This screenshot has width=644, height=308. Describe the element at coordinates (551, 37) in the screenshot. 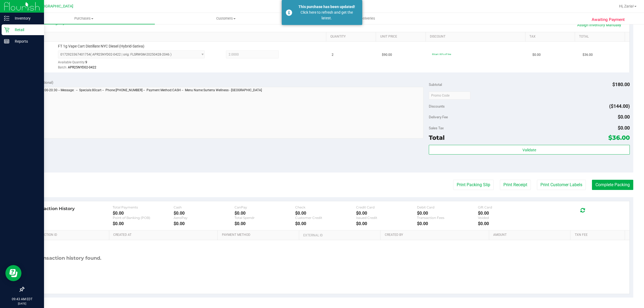

I see `a: Tax` at that location.